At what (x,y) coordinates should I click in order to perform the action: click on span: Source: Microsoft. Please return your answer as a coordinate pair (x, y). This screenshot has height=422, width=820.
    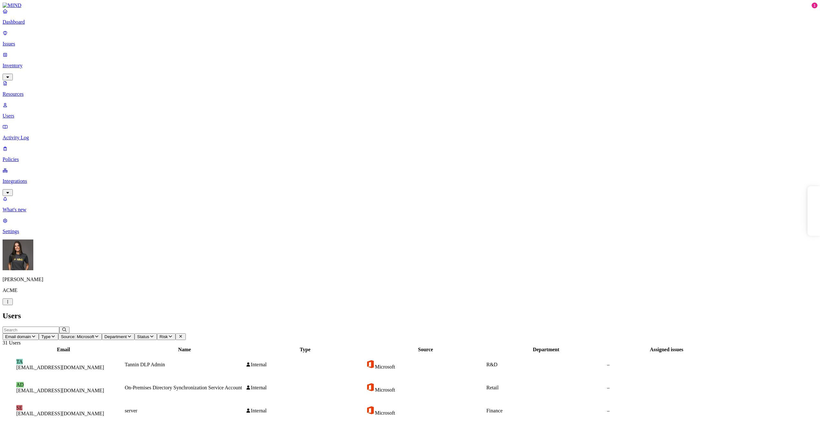
    Looking at the image, I should click on (78, 337).